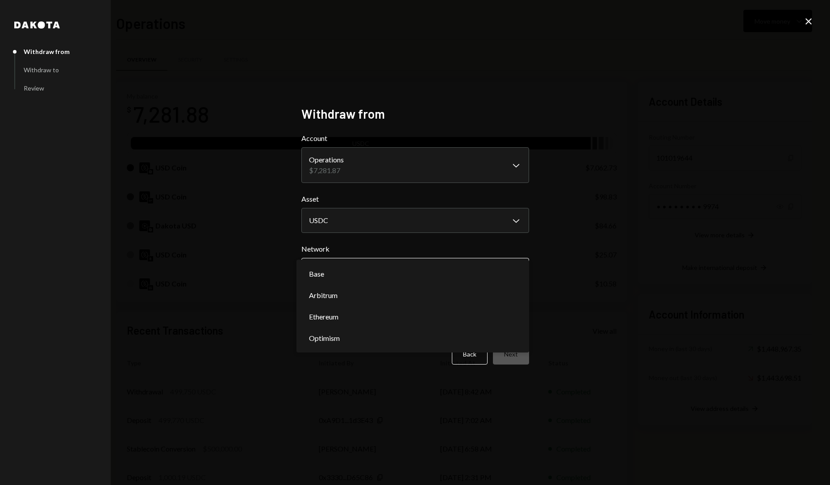 This screenshot has width=830, height=485. I want to click on div: Withdraw to, so click(41, 70).